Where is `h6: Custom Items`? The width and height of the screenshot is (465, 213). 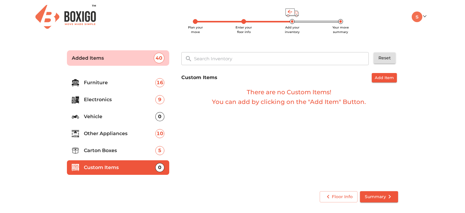
h6: Custom Items is located at coordinates (199, 78).